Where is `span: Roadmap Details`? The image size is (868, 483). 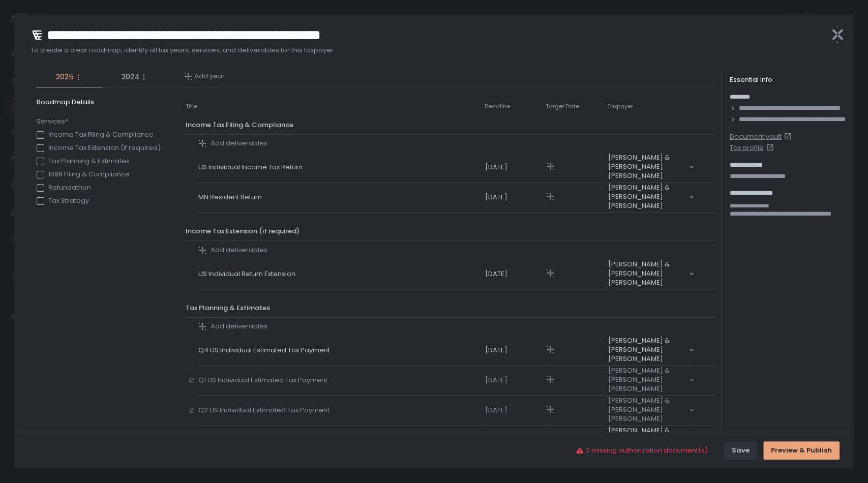
span: Roadmap Details is located at coordinates (100, 102).